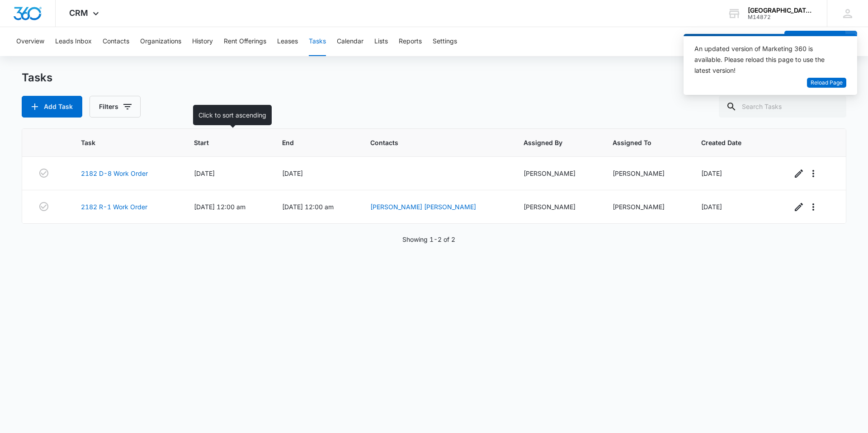 The image size is (868, 433). I want to click on div: account id, so click(781, 17).